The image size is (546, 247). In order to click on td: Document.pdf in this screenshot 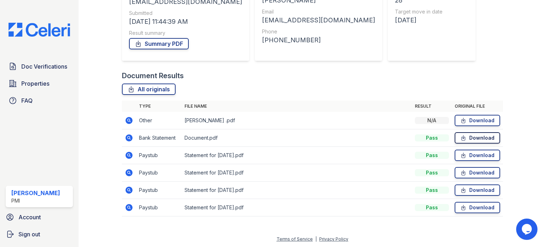, I will do `click(297, 138)`.